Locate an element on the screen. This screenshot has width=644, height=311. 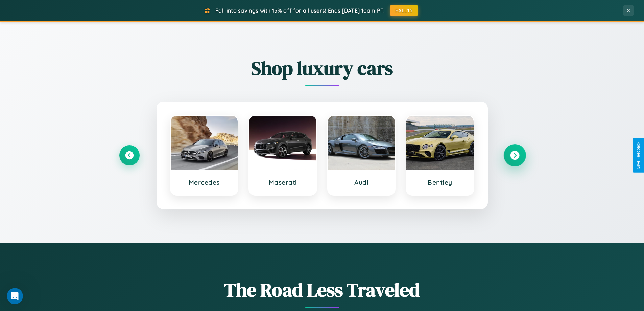
button: FALL15 is located at coordinates (404, 11).